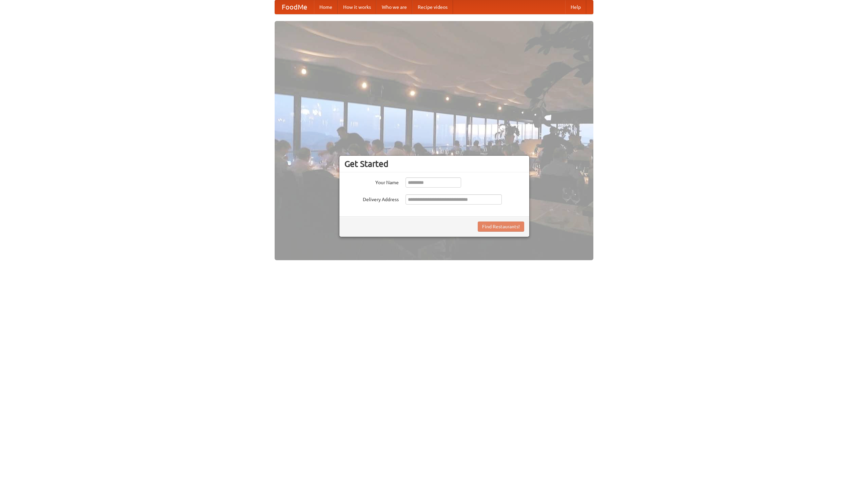  Describe the element at coordinates (371, 182) in the screenshot. I see `label: Your Name` at that location.